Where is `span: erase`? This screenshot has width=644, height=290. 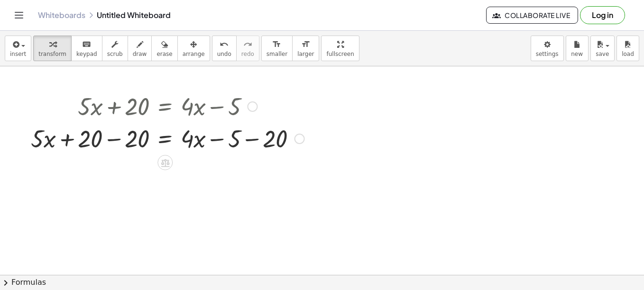 span: erase is located at coordinates (164, 55).